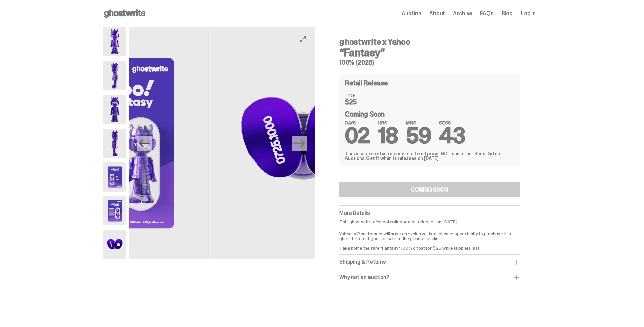 This screenshot has width=644, height=327. Describe the element at coordinates (115, 143) in the screenshot. I see `img: Yahoo-HG---4.png` at that location.